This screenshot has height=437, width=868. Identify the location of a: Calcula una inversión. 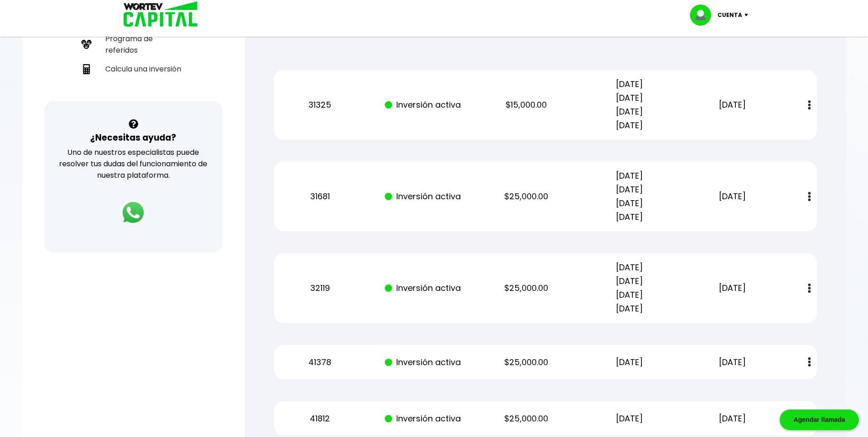
(133, 69).